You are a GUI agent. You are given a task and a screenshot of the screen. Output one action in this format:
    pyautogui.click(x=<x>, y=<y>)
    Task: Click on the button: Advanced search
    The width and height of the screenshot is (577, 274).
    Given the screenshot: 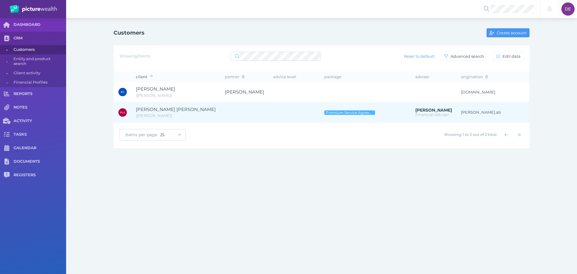 What is the action you would take?
    pyautogui.click(x=464, y=56)
    